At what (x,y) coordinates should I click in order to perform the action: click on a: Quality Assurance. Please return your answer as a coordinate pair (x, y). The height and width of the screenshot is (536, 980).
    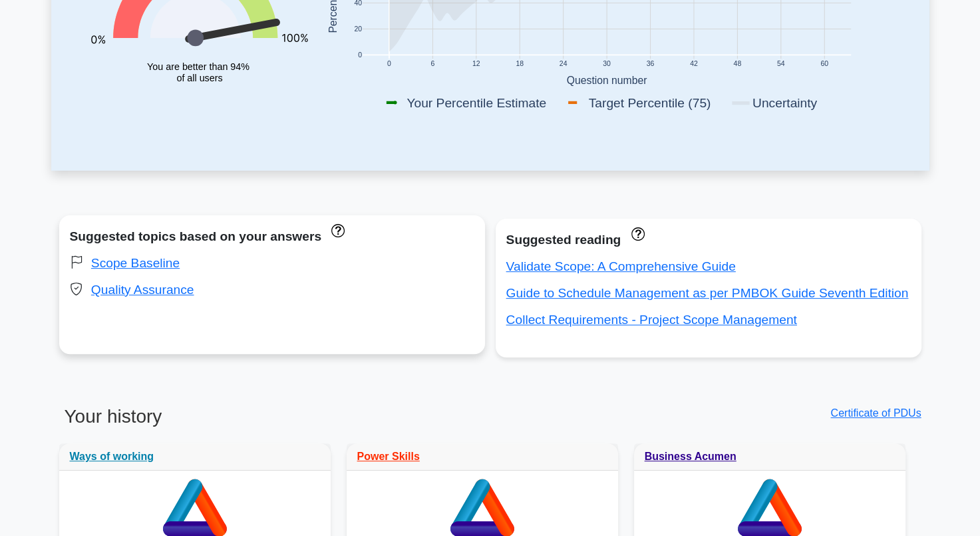
    Looking at the image, I should click on (142, 289).